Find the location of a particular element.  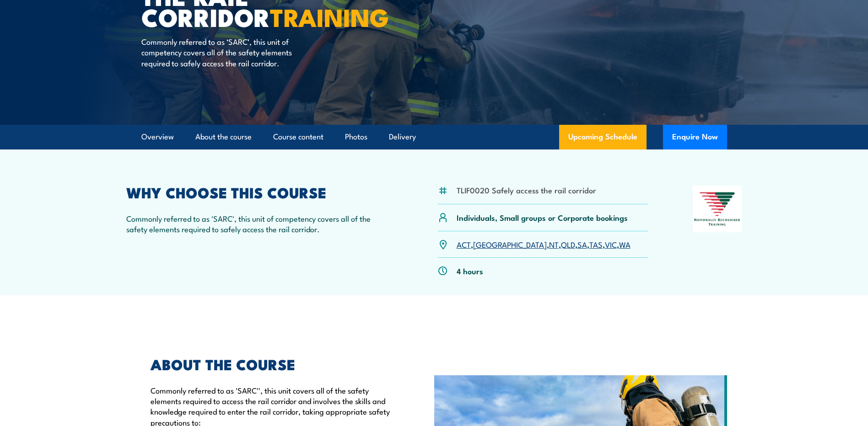

a: SA is located at coordinates (582, 244).